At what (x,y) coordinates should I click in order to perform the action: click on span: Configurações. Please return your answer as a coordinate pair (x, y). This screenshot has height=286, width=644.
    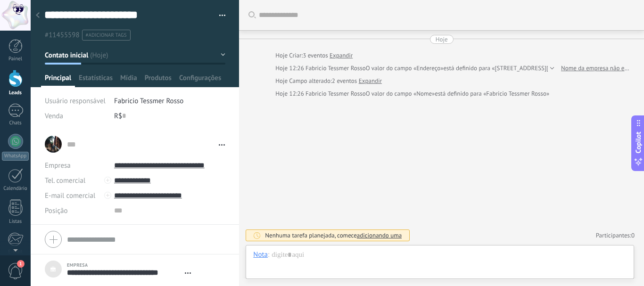
    Looking at the image, I should click on (200, 80).